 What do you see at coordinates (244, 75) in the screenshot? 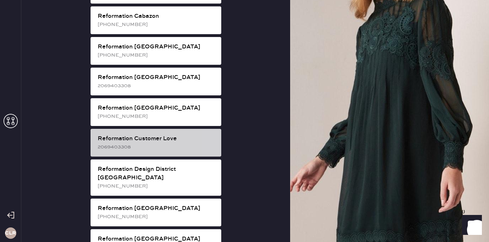
I see `div: Customer information` at bounding box center [244, 75].